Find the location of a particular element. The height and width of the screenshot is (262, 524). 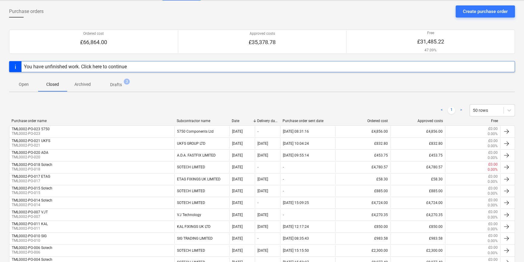

div: Purchase order name is located at coordinates (92, 121).